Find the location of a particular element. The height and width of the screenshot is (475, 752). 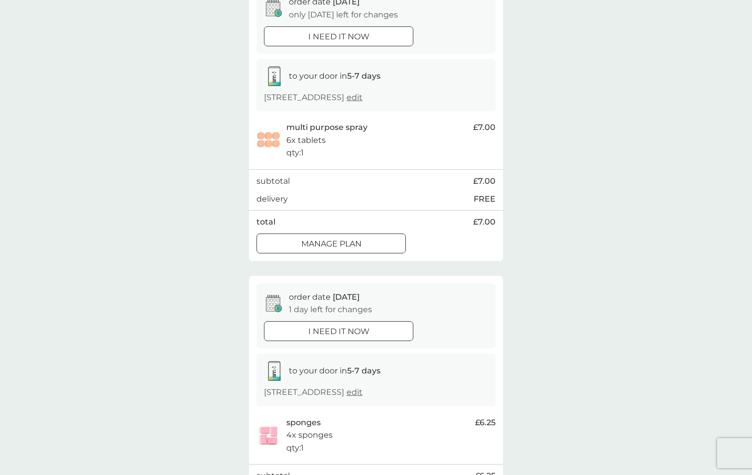

p: total is located at coordinates (266, 222).